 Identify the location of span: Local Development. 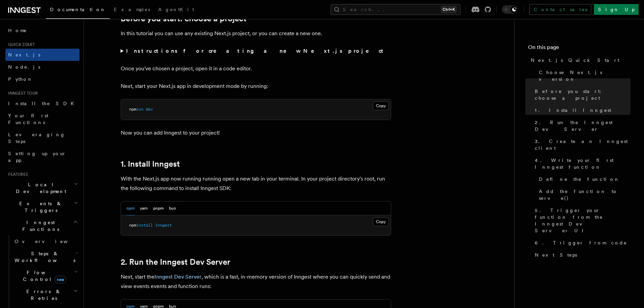
(39, 188).